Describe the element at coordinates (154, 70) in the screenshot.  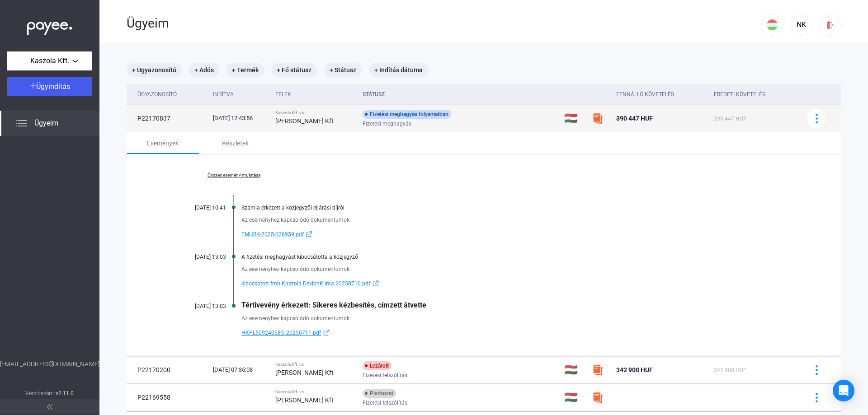
I see `mat-chip: + Ügyazonosító` at that location.